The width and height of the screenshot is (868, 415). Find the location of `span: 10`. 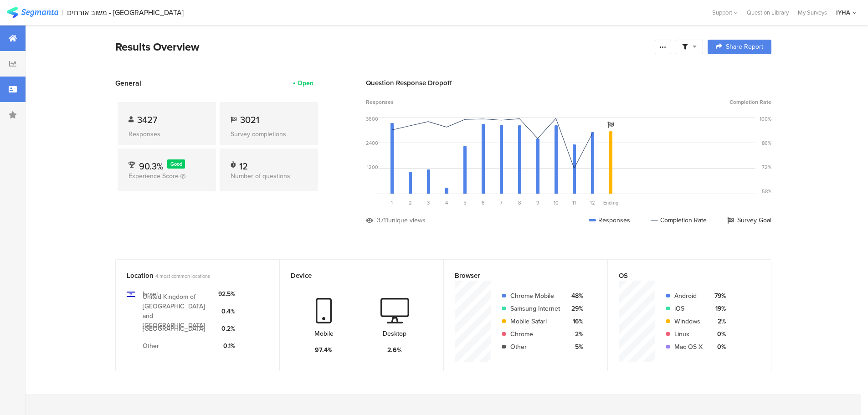

span: 10 is located at coordinates (556, 203).